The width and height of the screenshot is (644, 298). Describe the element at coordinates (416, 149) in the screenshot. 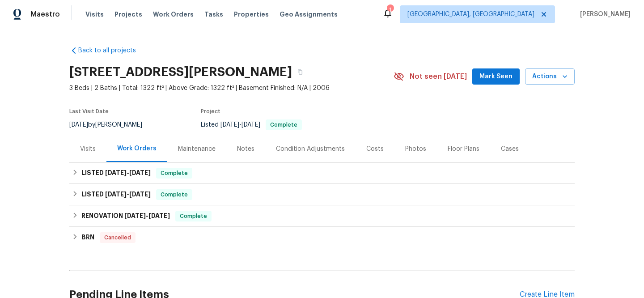

I see `div: Photos` at that location.